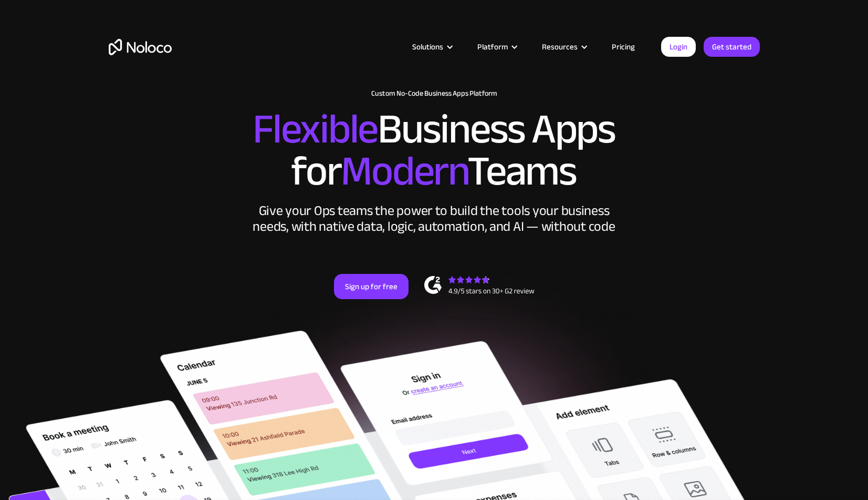  Describe the element at coordinates (315, 129) in the screenshot. I see `span: Flexible` at that location.